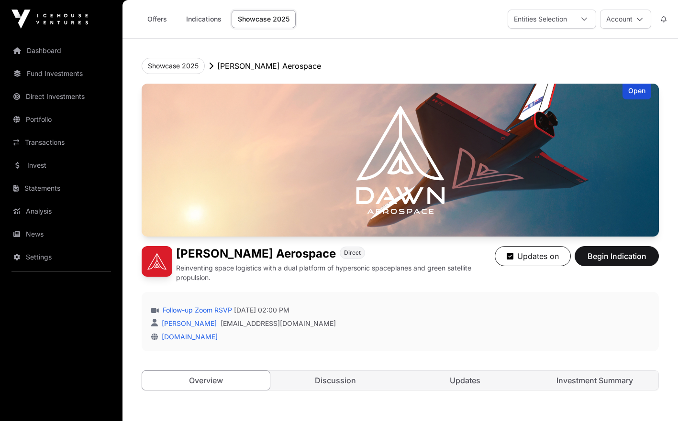  What do you see at coordinates (157, 19) in the screenshot?
I see `a: Offers` at bounding box center [157, 19].